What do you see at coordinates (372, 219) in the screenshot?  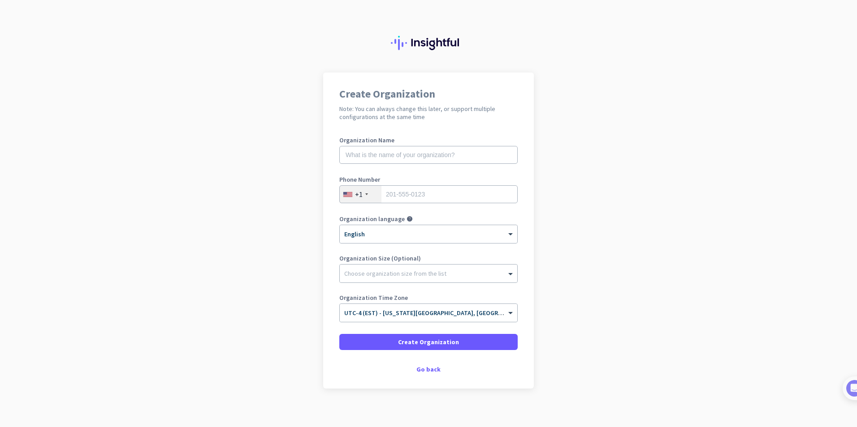 I see `label: Organization language` at bounding box center [372, 219].